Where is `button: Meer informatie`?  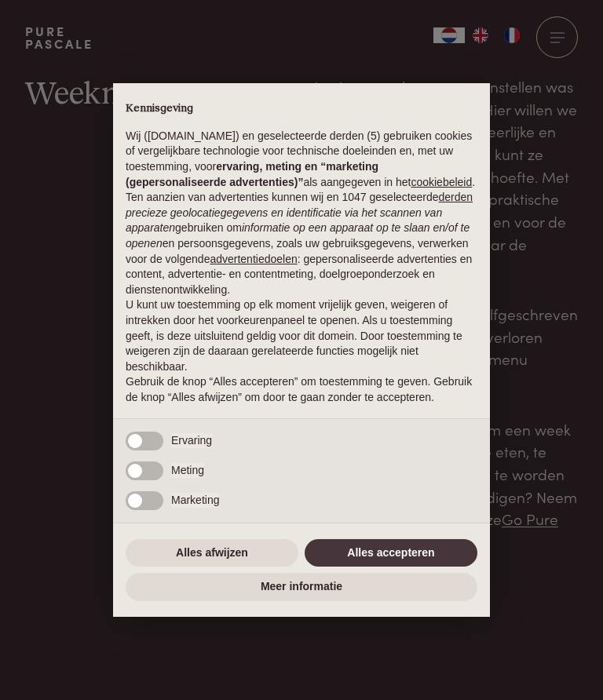
button: Meer informatie is located at coordinates (302, 588).